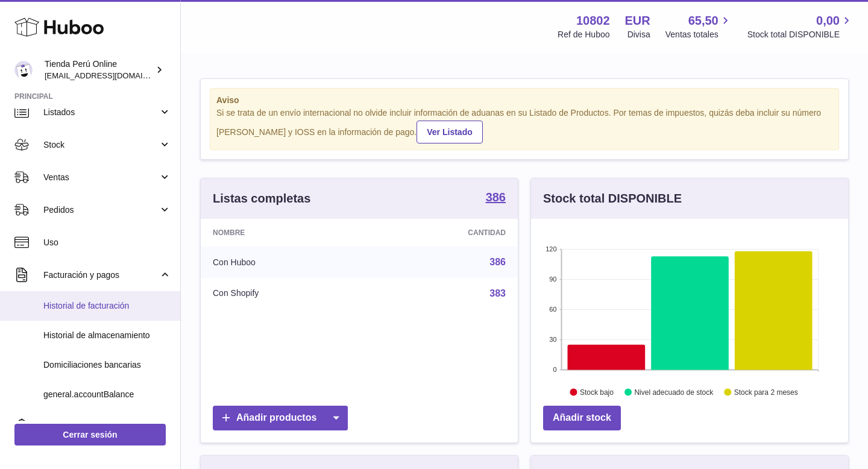  I want to click on strong: EUR, so click(638, 21).